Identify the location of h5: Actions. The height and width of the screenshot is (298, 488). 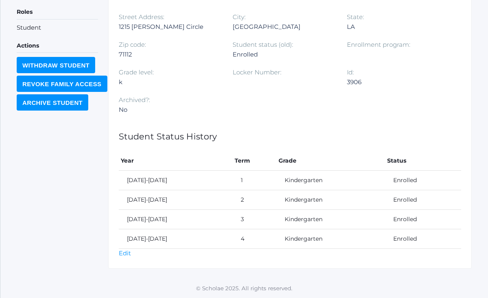
(57, 46).